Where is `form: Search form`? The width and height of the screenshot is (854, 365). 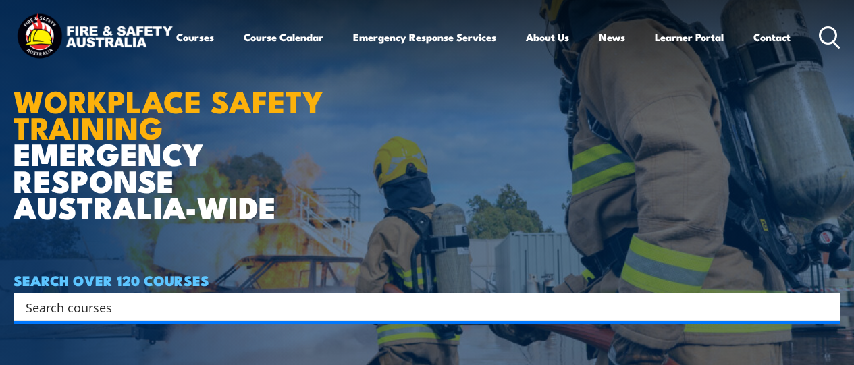 form: Search form is located at coordinates (420, 307).